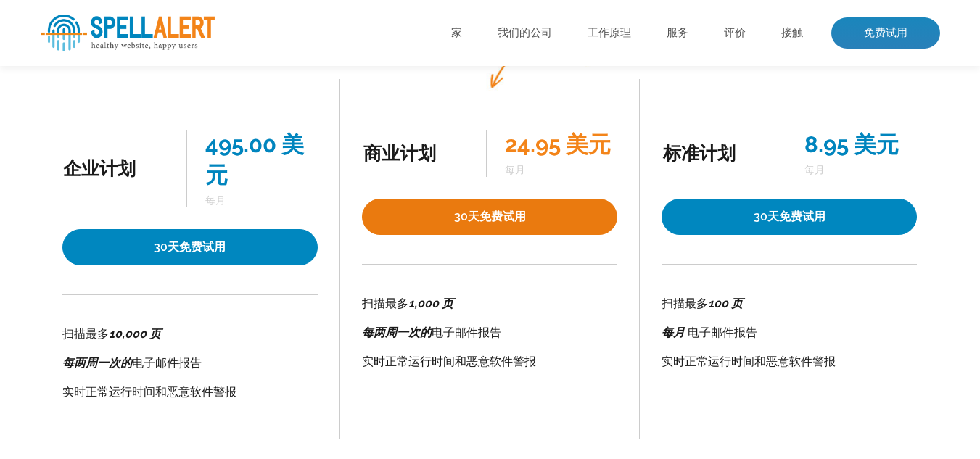  What do you see at coordinates (699, 153) in the screenshot?
I see `font: 标准计划` at bounding box center [699, 153].